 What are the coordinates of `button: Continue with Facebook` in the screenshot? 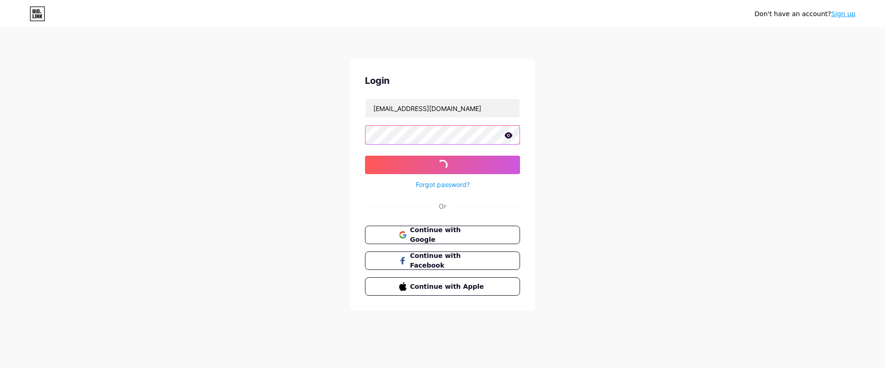 It's located at (442, 261).